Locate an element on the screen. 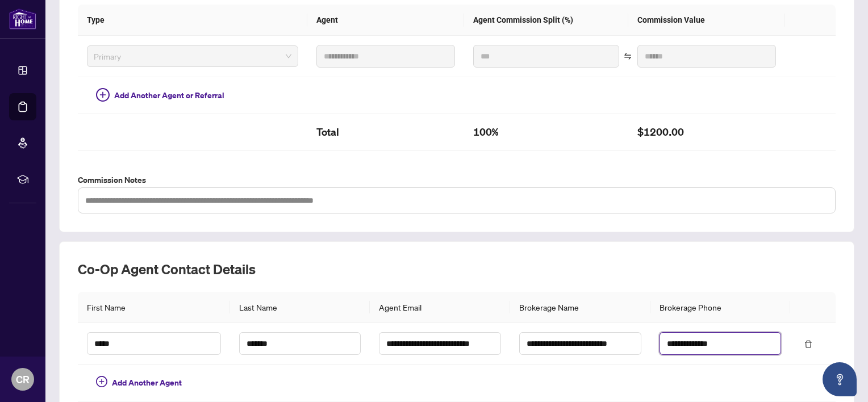  h2: 100% is located at coordinates (546, 132).